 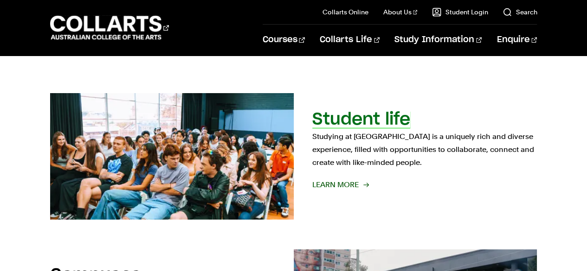 What do you see at coordinates (519, 12) in the screenshot?
I see `a: Search` at bounding box center [519, 12].